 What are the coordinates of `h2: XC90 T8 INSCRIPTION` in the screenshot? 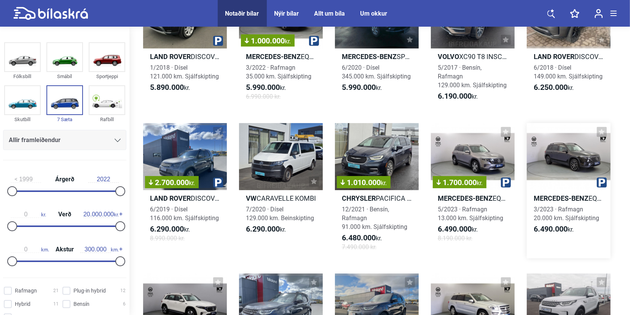 It's located at (473, 56).